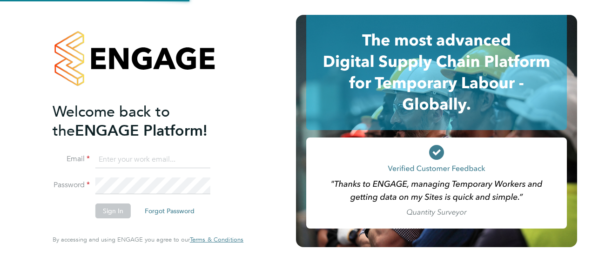 The width and height of the screenshot is (592, 262). I want to click on input: Enter your work email..., so click(153, 160).